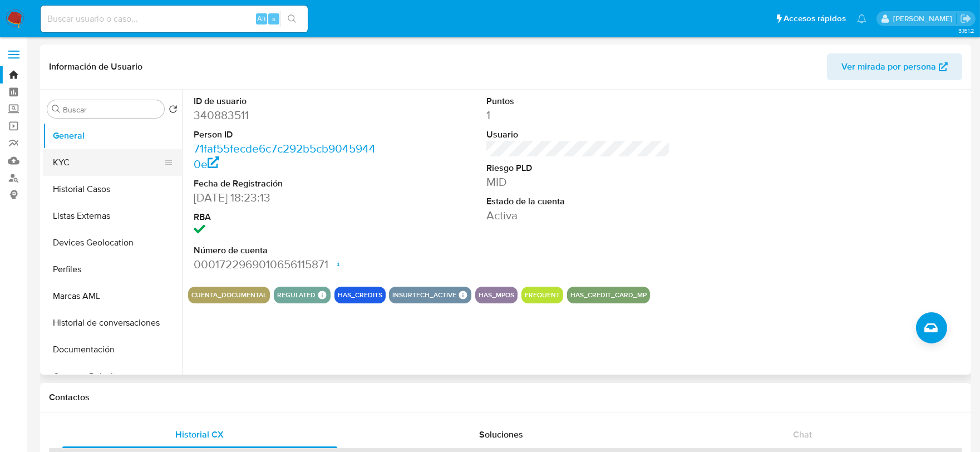 This screenshot has width=980, height=452. Describe the element at coordinates (113, 136) in the screenshot. I see `button: General` at that location.